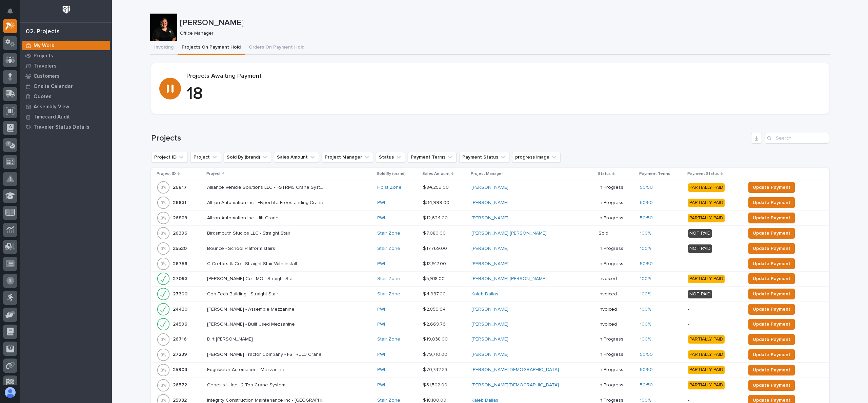  What do you see at coordinates (486, 174) in the screenshot?
I see `p: Project Manager` at bounding box center [486, 174].